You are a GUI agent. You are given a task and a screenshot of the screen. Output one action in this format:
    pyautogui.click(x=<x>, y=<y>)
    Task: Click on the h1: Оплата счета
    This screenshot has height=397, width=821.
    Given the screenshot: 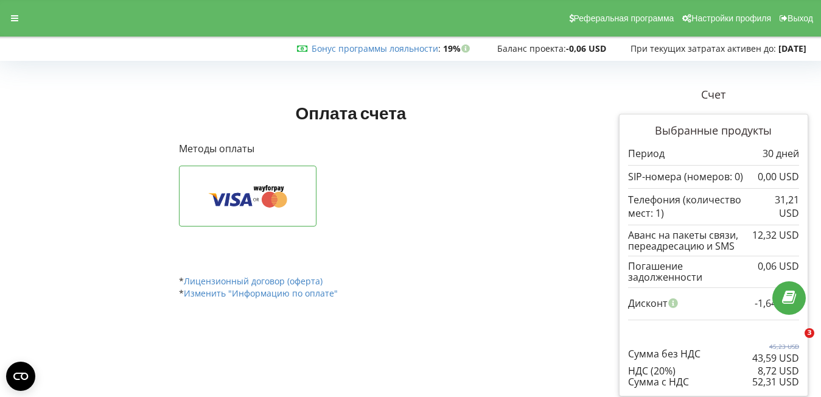 What is the action you would take?
    pyautogui.click(x=351, y=113)
    